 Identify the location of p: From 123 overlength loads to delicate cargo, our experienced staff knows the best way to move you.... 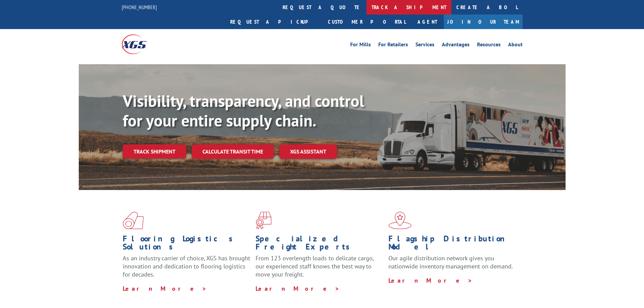
(319, 269).